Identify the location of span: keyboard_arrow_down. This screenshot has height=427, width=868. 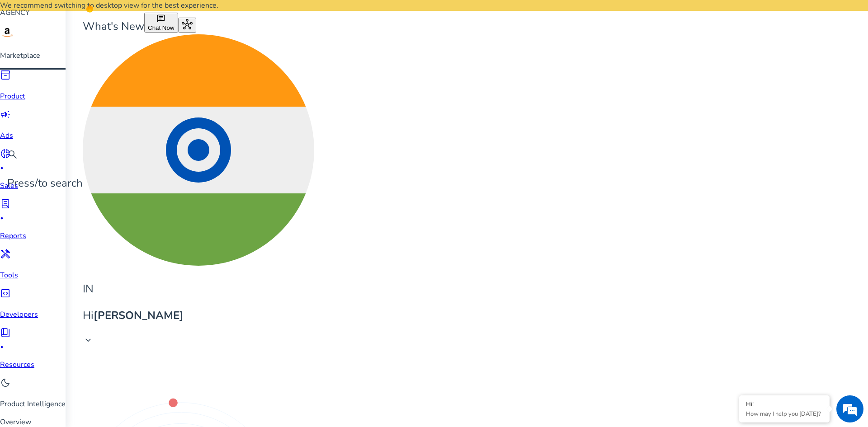
(88, 340).